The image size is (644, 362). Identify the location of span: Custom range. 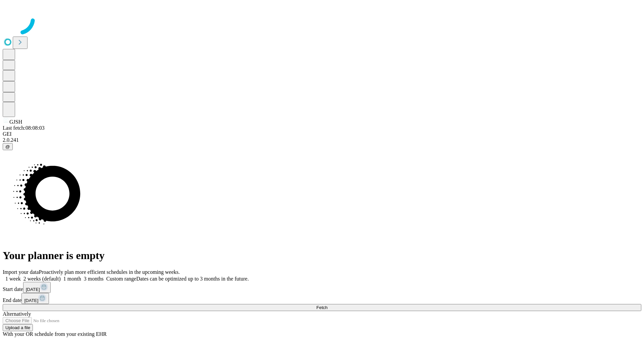
(121, 278).